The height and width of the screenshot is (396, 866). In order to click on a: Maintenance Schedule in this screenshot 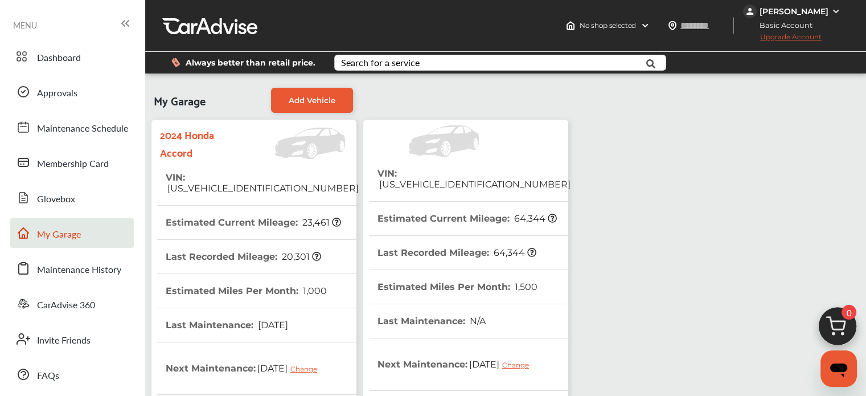, I will do `click(72, 127)`.